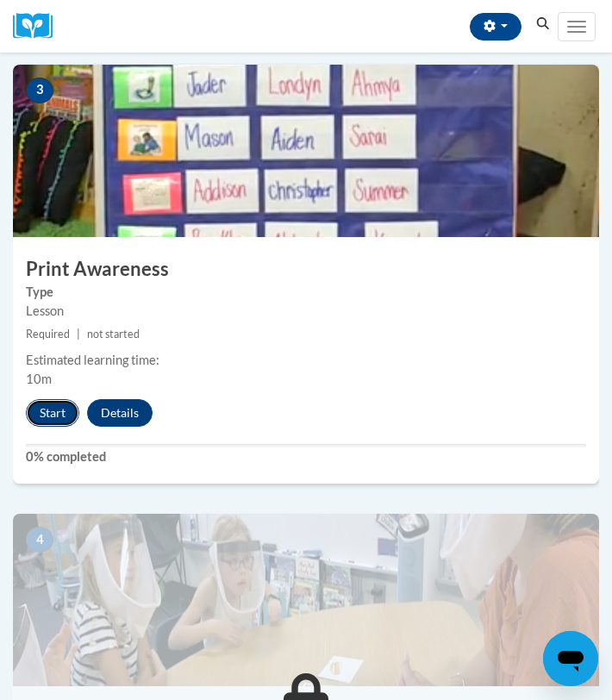  Describe the element at coordinates (306, 269) in the screenshot. I see `h3: Print Awareness` at that location.